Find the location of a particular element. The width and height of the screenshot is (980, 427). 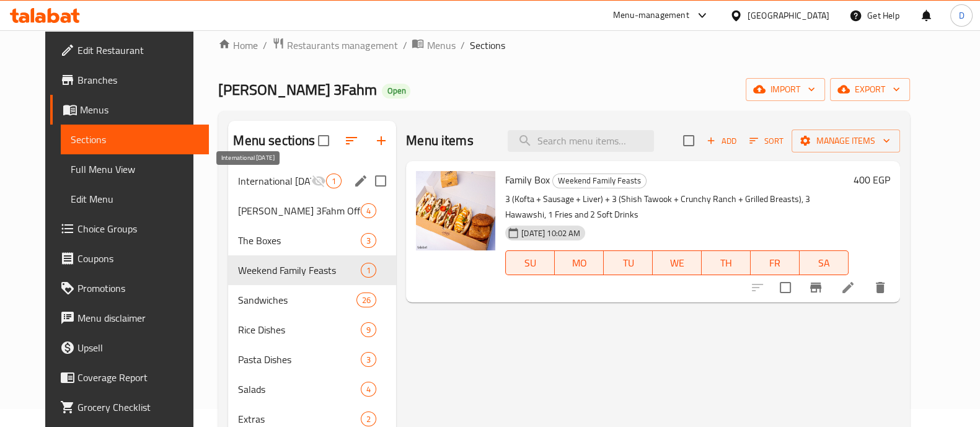

div: Sandwiches26 is located at coordinates (312, 300).